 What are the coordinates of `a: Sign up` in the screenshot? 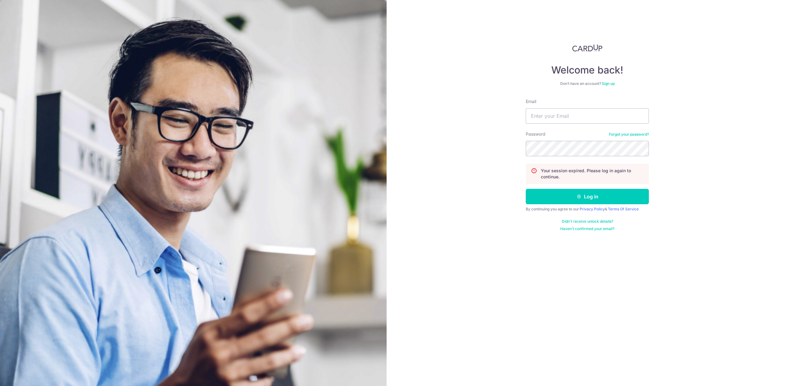 It's located at (608, 83).